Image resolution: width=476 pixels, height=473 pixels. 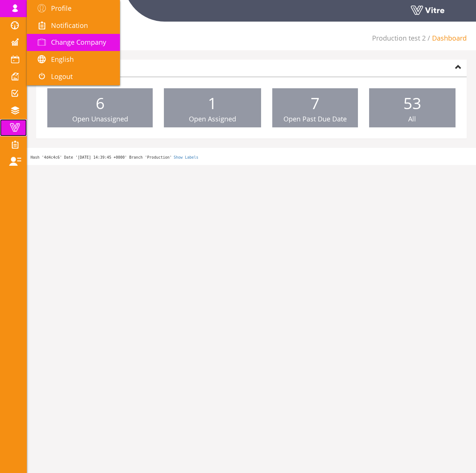 What do you see at coordinates (315, 108) in the screenshot?
I see `a: 7 Open Past Due Date` at bounding box center [315, 108].